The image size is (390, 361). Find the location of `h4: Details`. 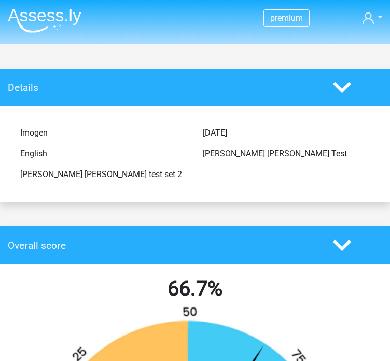

h4: Details is located at coordinates (162, 87).